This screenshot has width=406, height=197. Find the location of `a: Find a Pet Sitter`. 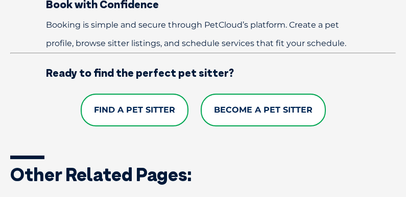

a: Find a Pet Sitter is located at coordinates (134, 110).